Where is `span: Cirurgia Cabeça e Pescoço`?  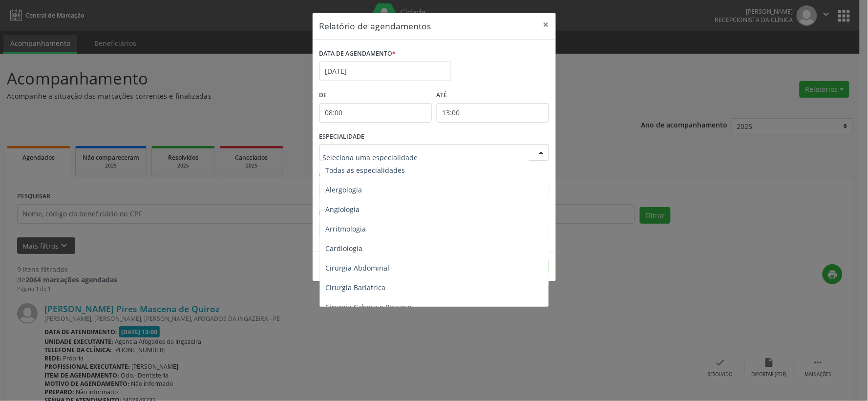 span: Cirurgia Cabeça e Pescoço is located at coordinates (369, 307).